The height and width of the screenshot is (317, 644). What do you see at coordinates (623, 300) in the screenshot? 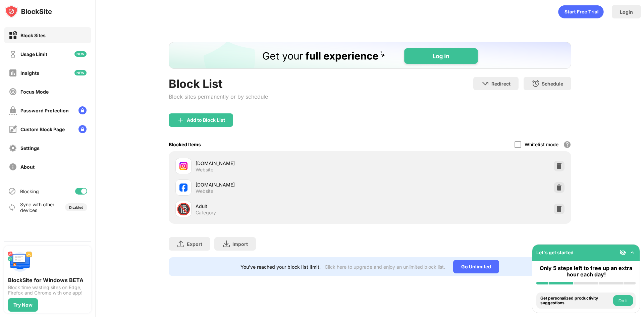
I see `button: Do it` at bounding box center [623, 300].